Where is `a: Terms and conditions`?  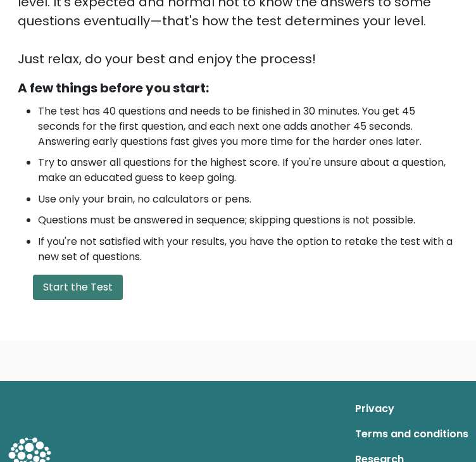
a: Terms and conditions is located at coordinates (412, 434).